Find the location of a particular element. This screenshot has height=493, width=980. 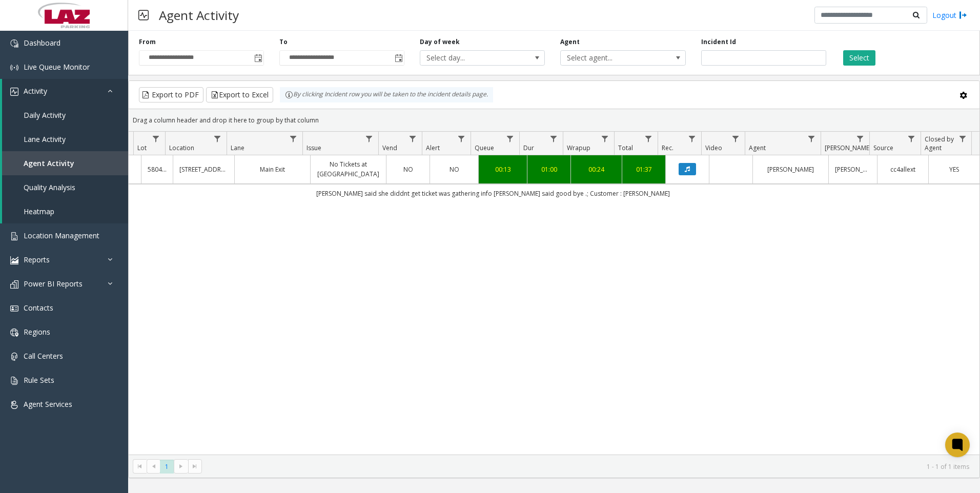

a: Vend Filter Menu is located at coordinates (413, 138).